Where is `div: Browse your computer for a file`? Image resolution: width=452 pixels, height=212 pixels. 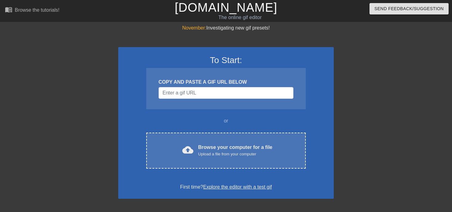 div: Browse your computer for a file is located at coordinates (235, 151).